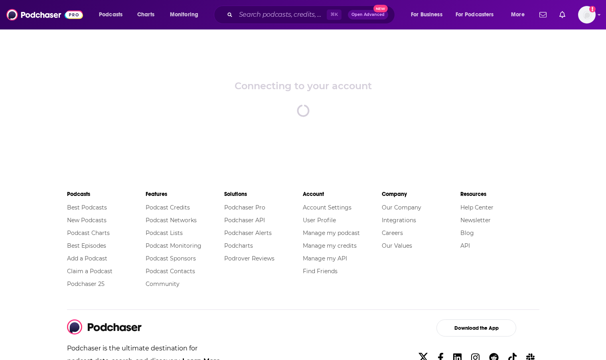  Describe the element at coordinates (331, 233) in the screenshot. I see `a: Manage my podcast` at that location.